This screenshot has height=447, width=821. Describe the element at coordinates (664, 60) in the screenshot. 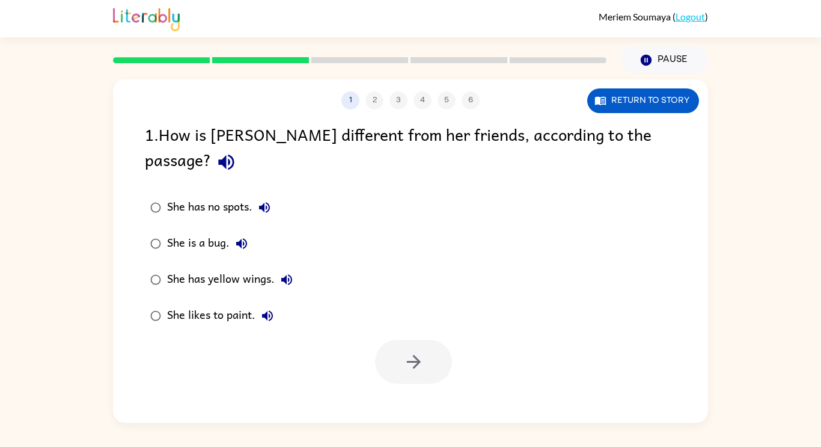

I see `button: Pause` at that location.